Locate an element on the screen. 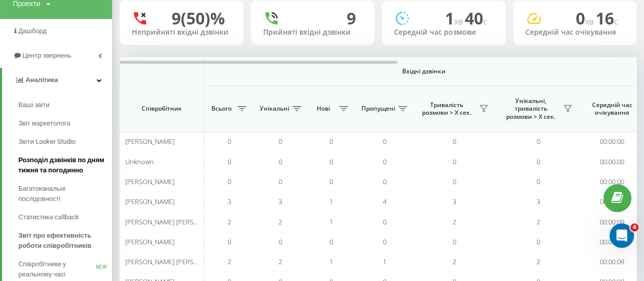 The width and height of the screenshot is (644, 281). a: Звіт про ефективність роботи співробітників is located at coordinates (65, 241).